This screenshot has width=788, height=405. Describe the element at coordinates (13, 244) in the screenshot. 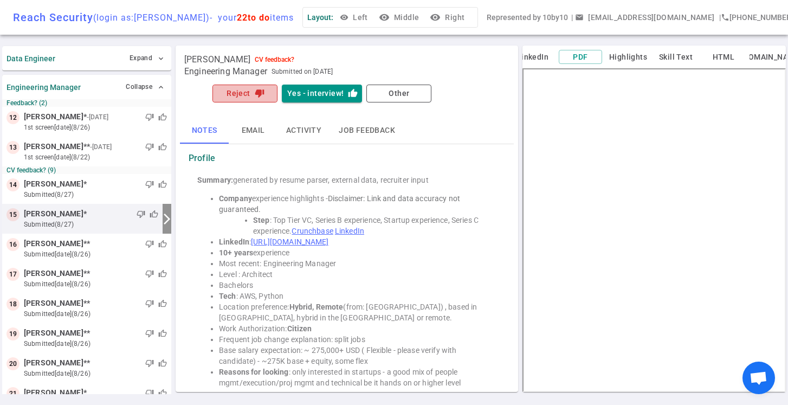

I see `div: 16` at that location.